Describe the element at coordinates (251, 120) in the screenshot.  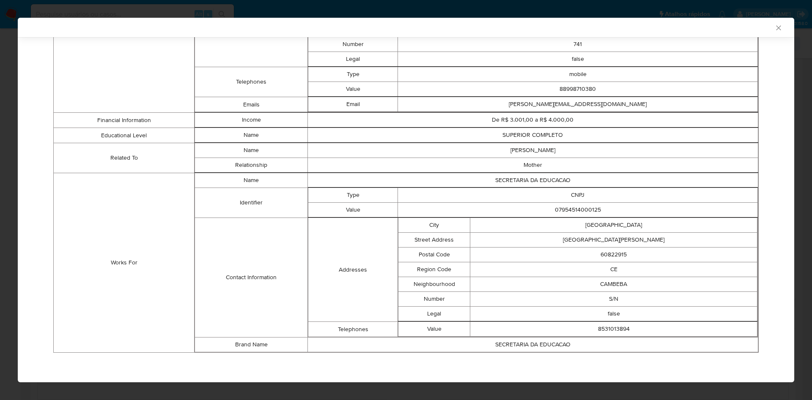
I see `td: Income` at that location.